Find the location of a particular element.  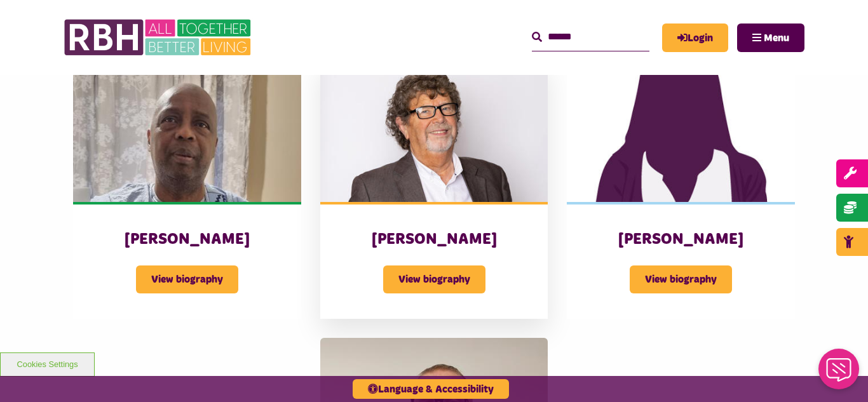

button: Navigation is located at coordinates (770, 37).